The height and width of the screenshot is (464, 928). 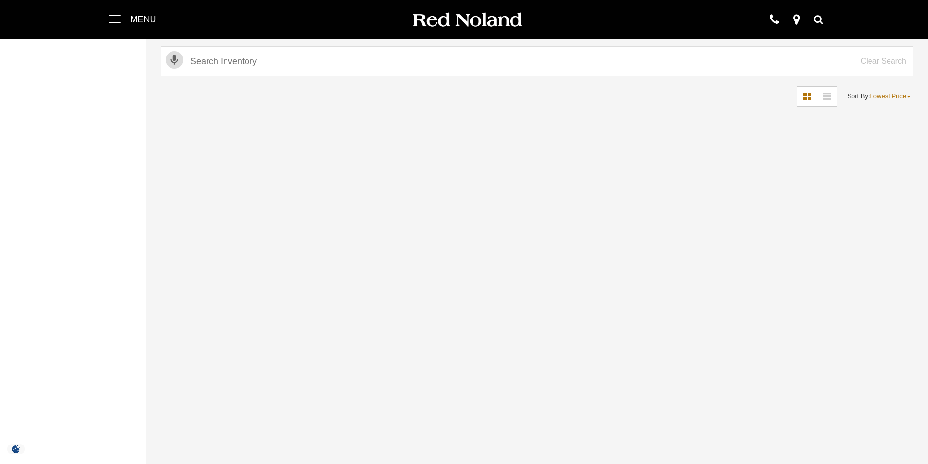 What do you see at coordinates (16, 449) in the screenshot?
I see `section: Click to Open Cookie Consent Modal` at bounding box center [16, 449].